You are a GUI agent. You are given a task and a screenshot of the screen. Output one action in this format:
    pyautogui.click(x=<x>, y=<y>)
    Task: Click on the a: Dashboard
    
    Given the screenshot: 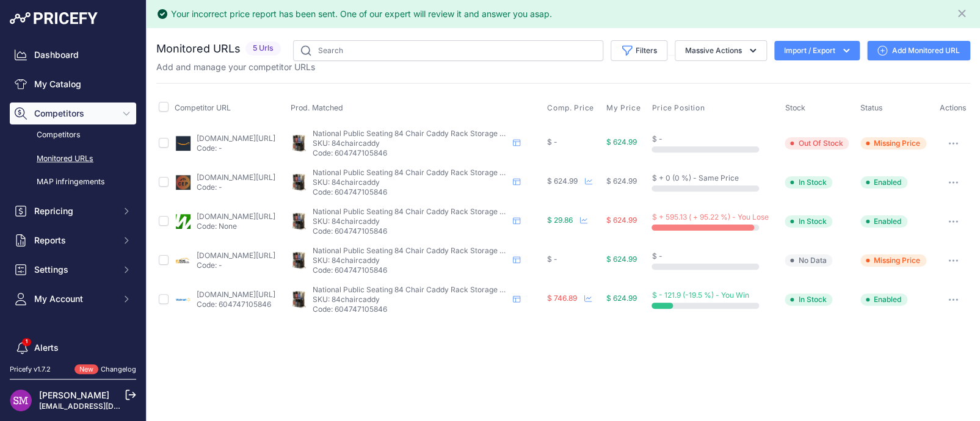 What is the action you would take?
    pyautogui.click(x=73, y=55)
    